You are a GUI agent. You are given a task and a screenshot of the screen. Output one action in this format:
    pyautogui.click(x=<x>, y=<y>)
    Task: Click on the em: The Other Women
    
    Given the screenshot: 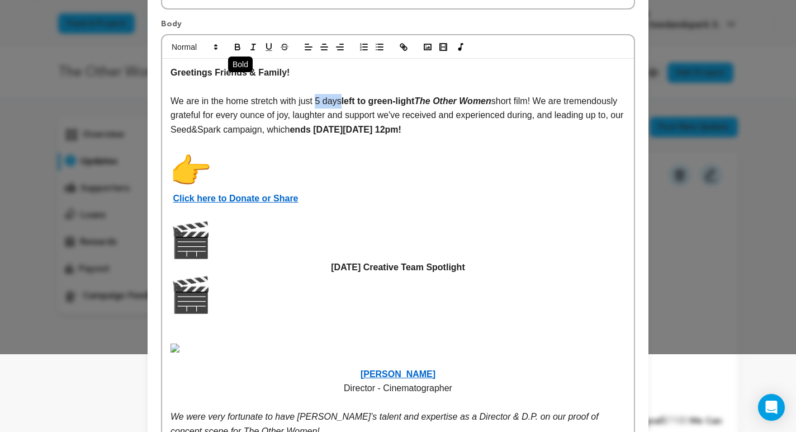 What is the action you would take?
    pyautogui.click(x=453, y=101)
    